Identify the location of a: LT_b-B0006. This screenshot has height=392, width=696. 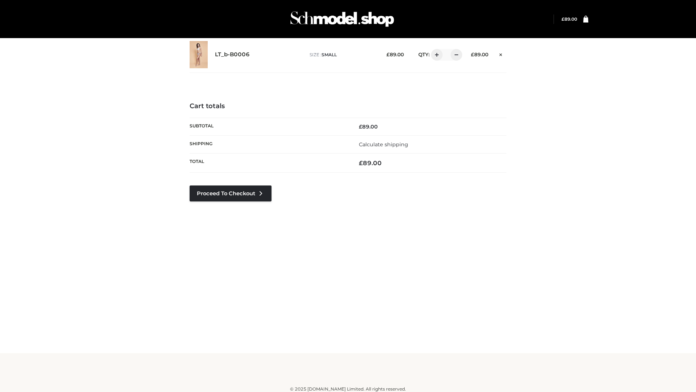
(233, 54).